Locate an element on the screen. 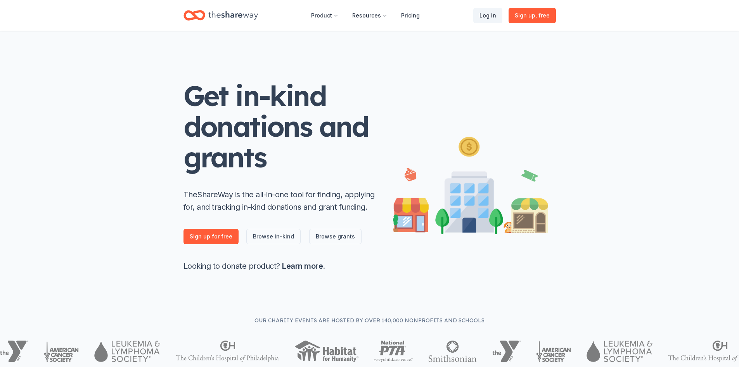 The height and width of the screenshot is (367, 739). p: Looking to donate product? . is located at coordinates (280, 266).